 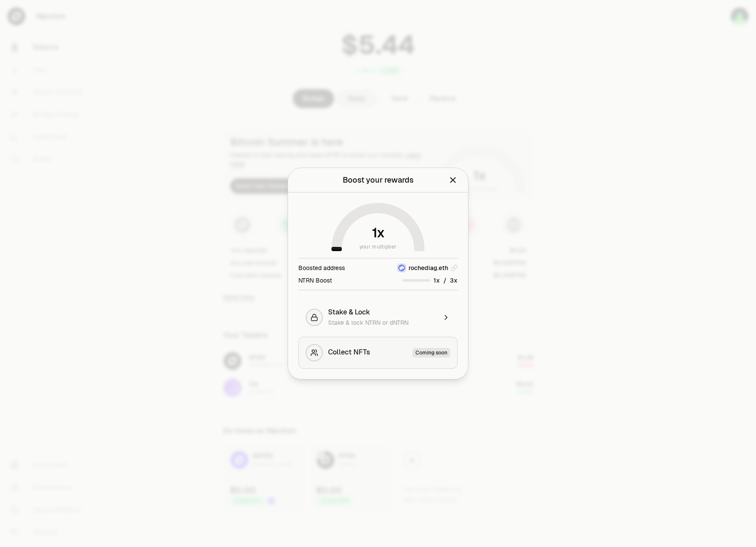 What do you see at coordinates (378, 317) in the screenshot?
I see `button: Stake & LockStake & lock NTRN or dNTRN` at bounding box center [378, 317].